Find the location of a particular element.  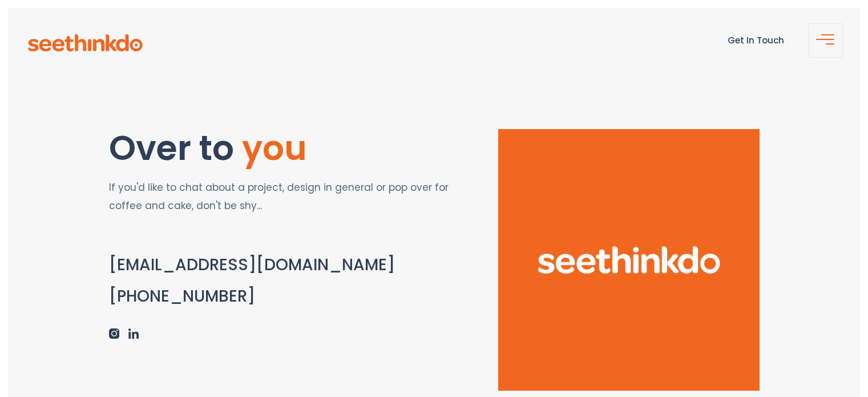

img: See Think Do - logo animation is located at coordinates (629, 260).